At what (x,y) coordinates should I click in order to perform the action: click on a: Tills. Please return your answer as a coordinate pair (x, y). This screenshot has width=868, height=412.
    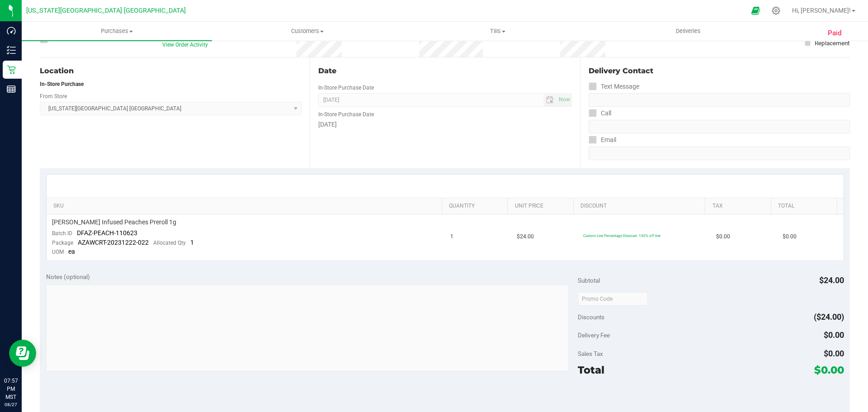
    Looking at the image, I should click on (497, 31).